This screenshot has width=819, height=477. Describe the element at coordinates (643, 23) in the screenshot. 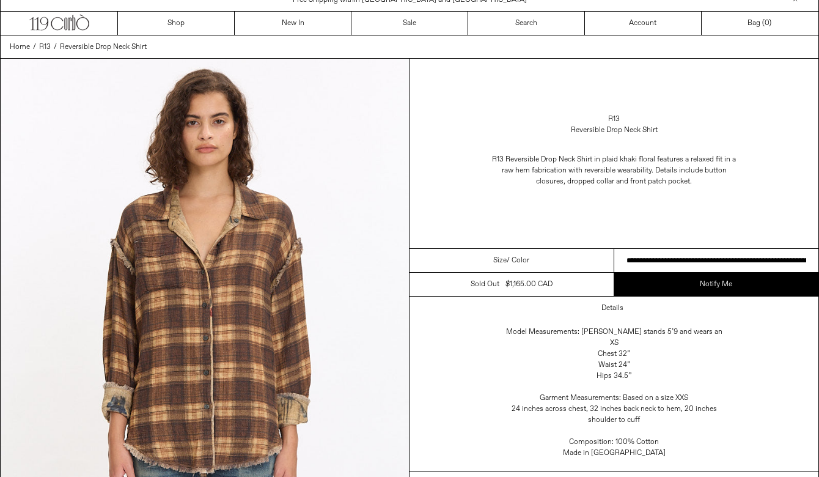

I see `a: Account` at that location.